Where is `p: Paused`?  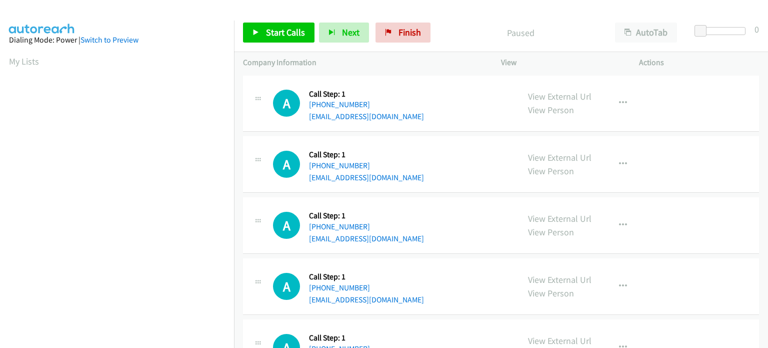
p: Paused is located at coordinates (521, 33).